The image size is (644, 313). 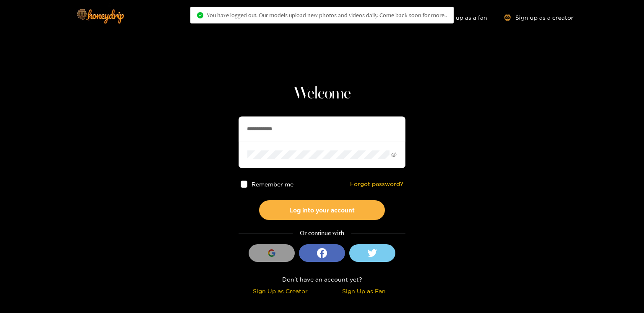 What do you see at coordinates (322, 279) in the screenshot?
I see `div: Don't have an account yet?` at bounding box center [322, 279].